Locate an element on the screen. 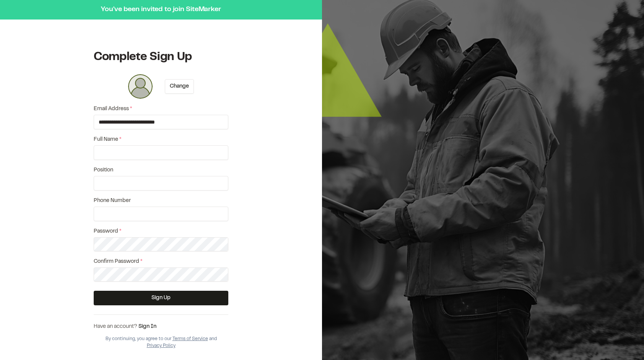 Image resolution: width=644 pixels, height=360 pixels. img: Profile Photo is located at coordinates (141, 87).